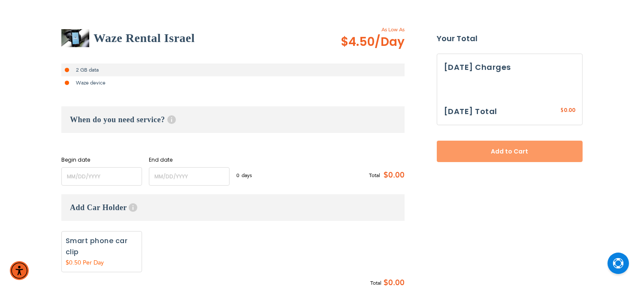  I want to click on span: 0, so click(239, 175).